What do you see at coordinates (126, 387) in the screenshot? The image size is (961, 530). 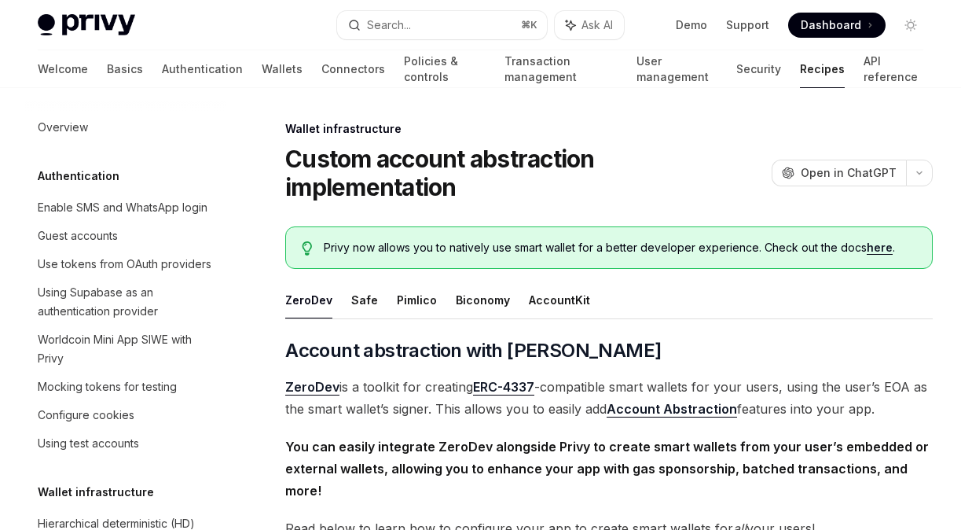 I see `a: Mocking tokens for testing` at bounding box center [126, 387].